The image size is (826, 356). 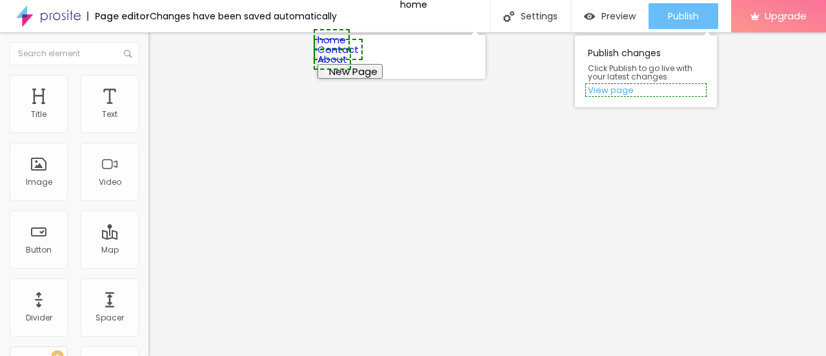 I want to click on div: Map, so click(x=110, y=250).